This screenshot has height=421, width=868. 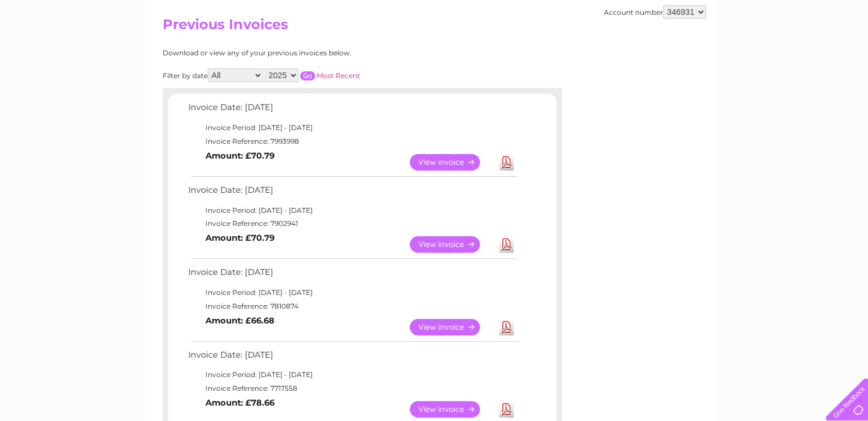 What do you see at coordinates (843, 52) in the screenshot?
I see `a: Log out` at bounding box center [843, 52].